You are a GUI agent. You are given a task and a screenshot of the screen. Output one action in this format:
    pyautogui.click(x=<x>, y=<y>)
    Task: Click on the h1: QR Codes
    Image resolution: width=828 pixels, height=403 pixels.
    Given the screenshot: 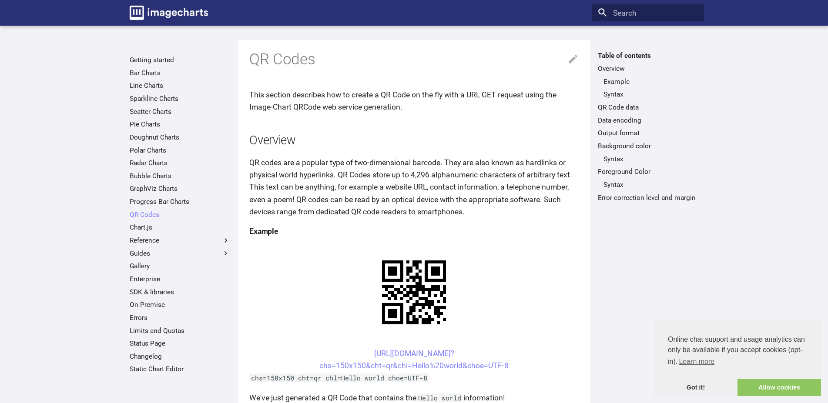 What is the action you would take?
    pyautogui.click(x=414, y=60)
    